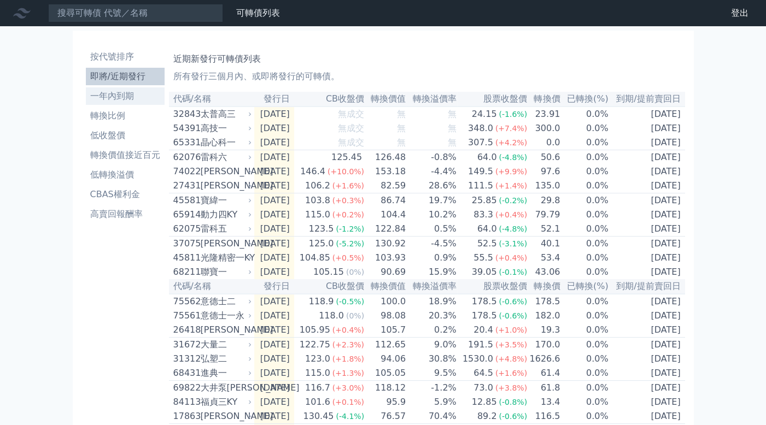  I want to click on div: 75562, so click(185, 302).